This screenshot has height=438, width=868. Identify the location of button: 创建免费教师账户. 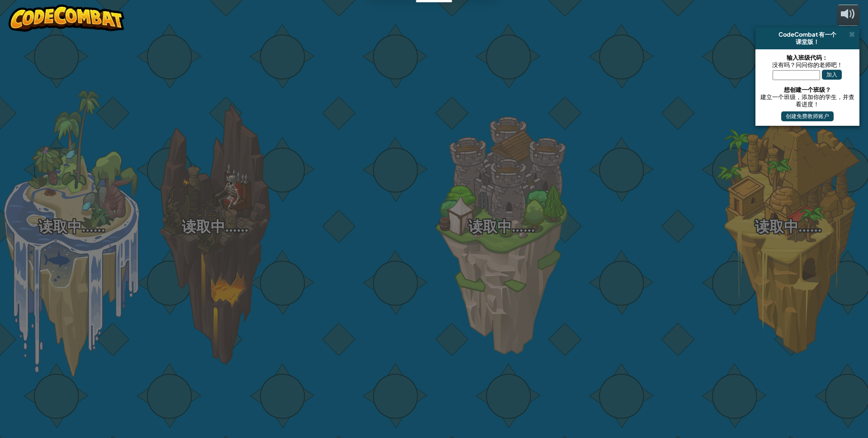
(807, 116).